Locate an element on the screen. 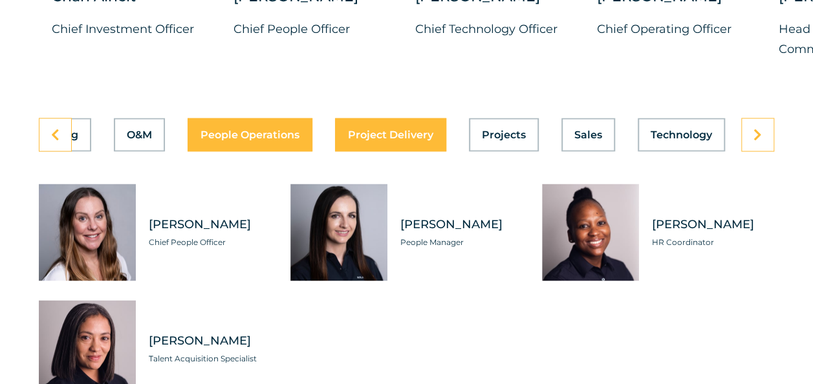 The height and width of the screenshot is (384, 813). span: Technology is located at coordinates (681, 134).